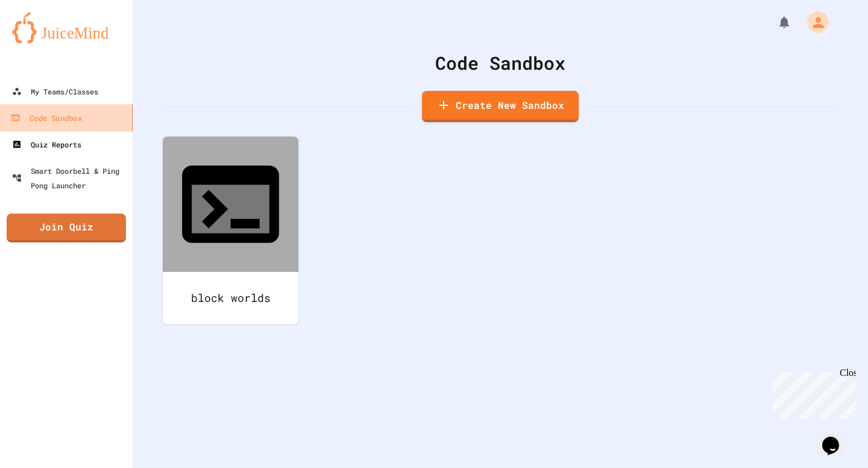 This screenshot has width=868, height=468. What do you see at coordinates (66, 28) in the screenshot?
I see `img: logo-orange.svg` at bounding box center [66, 28].